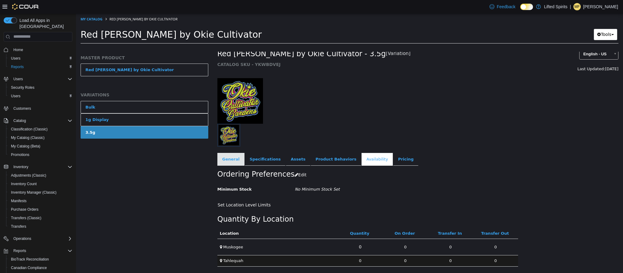  What do you see at coordinates (17, 67) in the screenshot?
I see `a: Reports` at bounding box center [17, 67].